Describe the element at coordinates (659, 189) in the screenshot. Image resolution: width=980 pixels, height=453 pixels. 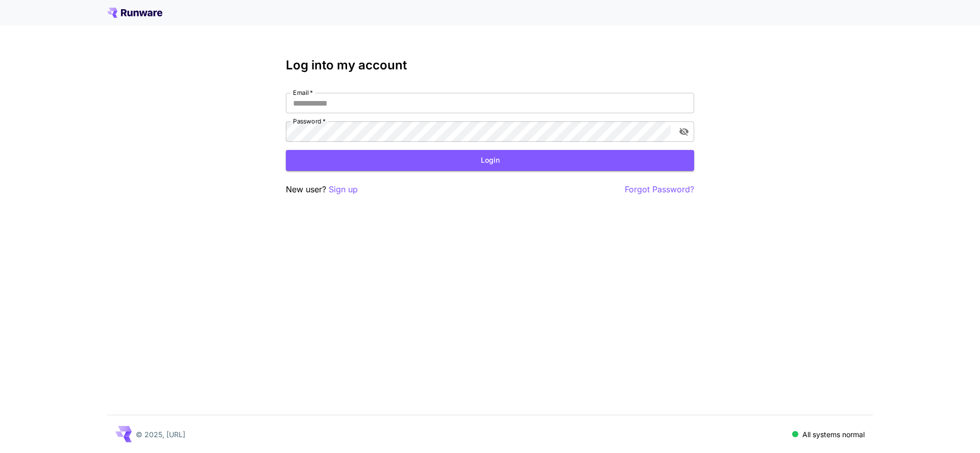
I see `button: Forgot Password?` at that location.